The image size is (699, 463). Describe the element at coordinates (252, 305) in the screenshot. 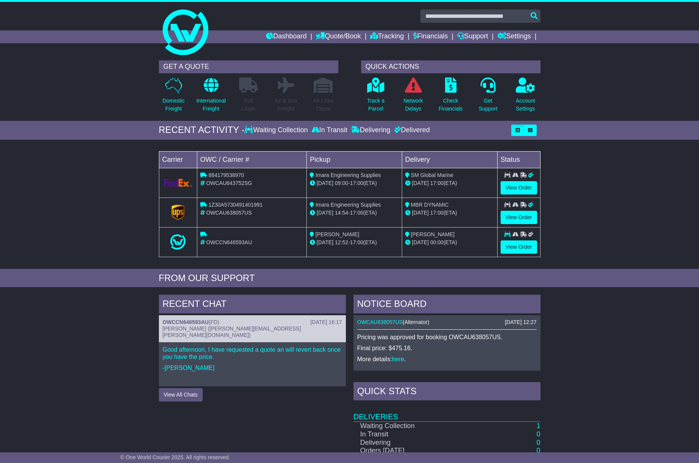

I see `div: RECENT CHAT` at that location.